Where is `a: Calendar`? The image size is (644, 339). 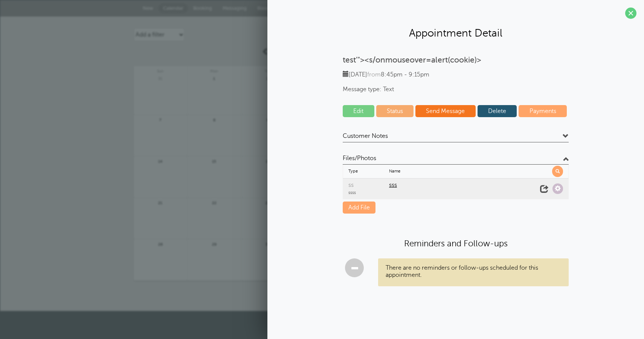 a: Calendar is located at coordinates (173, 8).